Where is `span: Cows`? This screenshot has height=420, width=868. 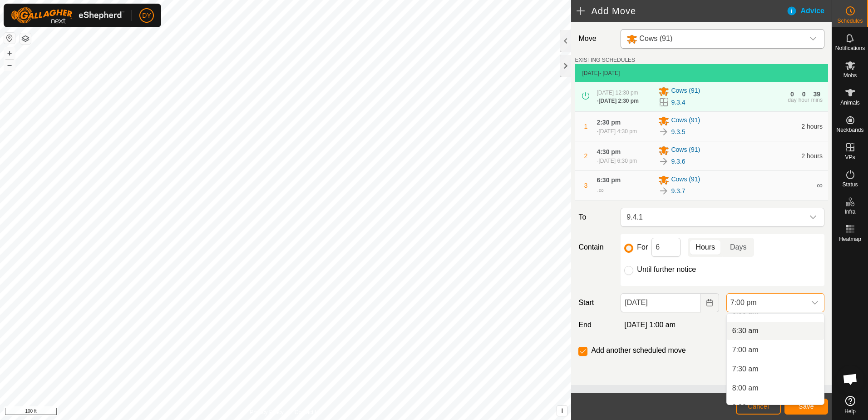 span: Cows is located at coordinates (713, 39).